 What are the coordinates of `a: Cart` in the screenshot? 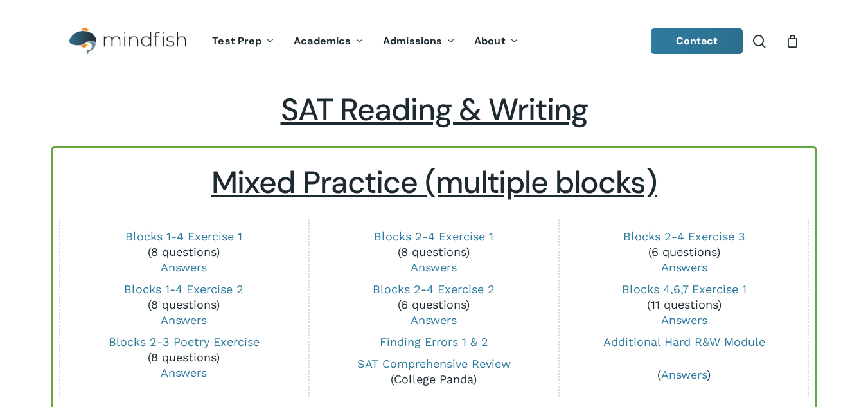 It's located at (792, 41).